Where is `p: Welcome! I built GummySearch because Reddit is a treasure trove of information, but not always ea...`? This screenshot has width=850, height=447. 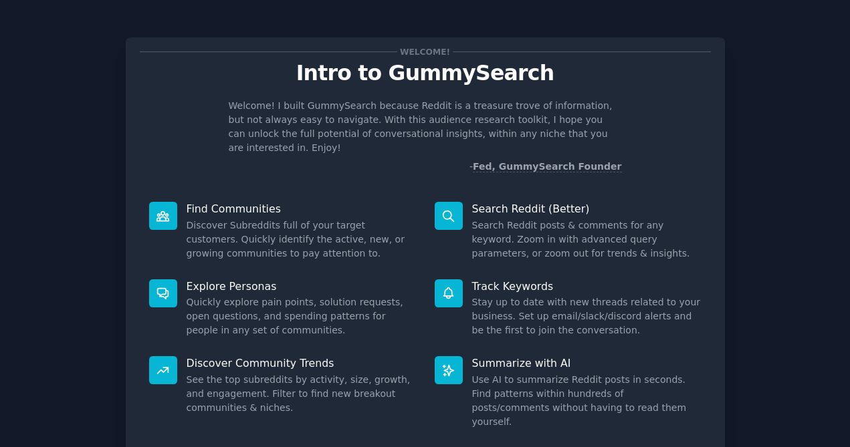
p: Welcome! I built GummySearch because Reddit is a treasure trove of information, but not always ea... is located at coordinates (425, 127).